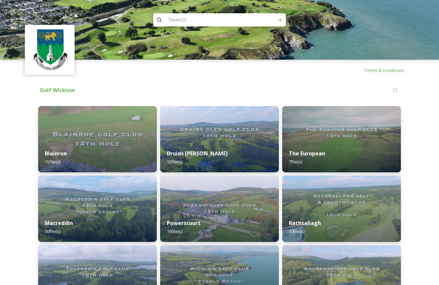 Image resolution: width=439 pixels, height=285 pixels. I want to click on img: eecf94c9-892b-405d-b329-4d617e087a28.jpg, so click(341, 139).